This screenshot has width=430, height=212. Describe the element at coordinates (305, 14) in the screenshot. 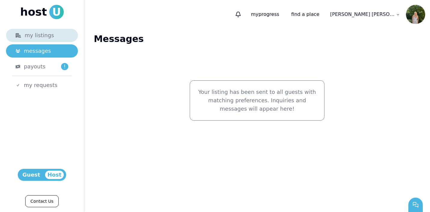

I see `a: find a place` at that location.